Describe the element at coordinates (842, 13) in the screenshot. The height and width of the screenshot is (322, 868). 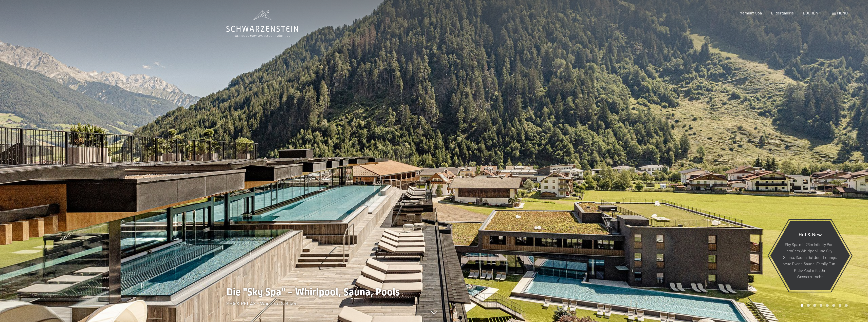
I see `span: Menü` at that location.